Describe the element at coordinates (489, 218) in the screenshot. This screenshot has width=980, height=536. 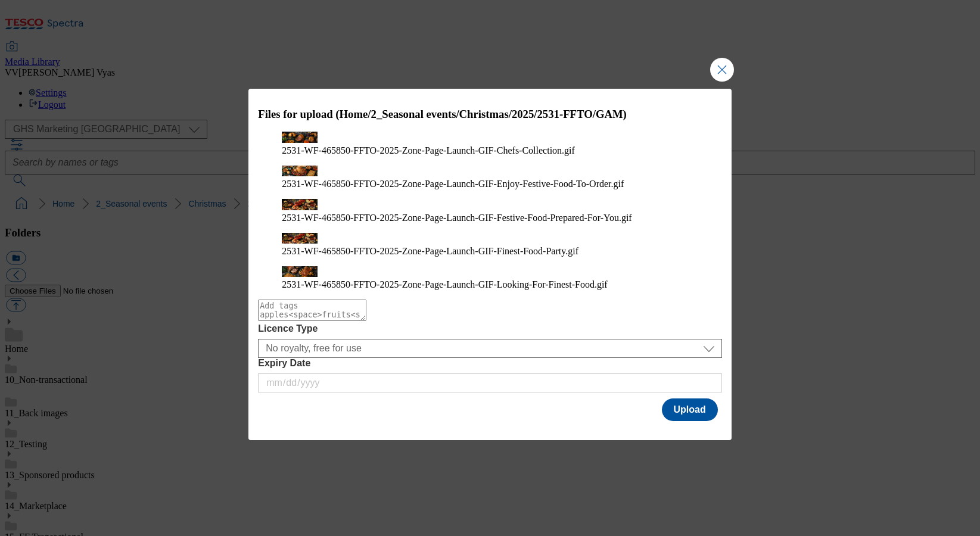
I see `figcaption: 2531-WF-465850-FFTO-2025-Zone-Page-Launch-GIF-Festive-Food-Prepared-For-You.gif` at that location.